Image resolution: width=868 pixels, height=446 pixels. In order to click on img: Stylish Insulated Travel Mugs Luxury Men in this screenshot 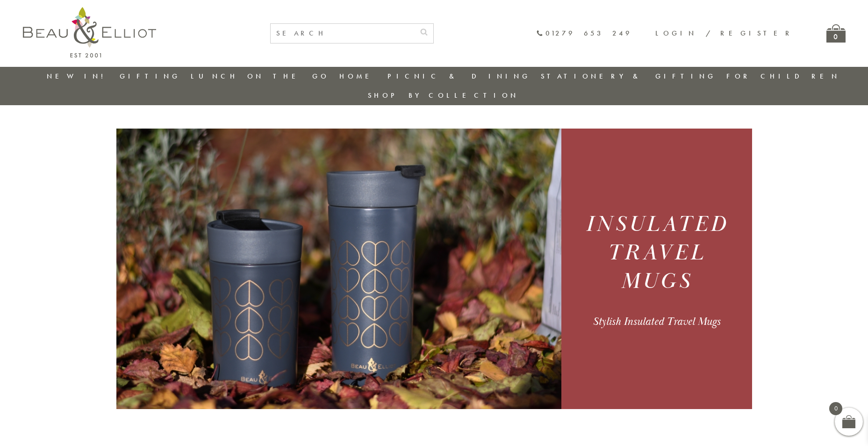, I will do `click(339, 269)`.